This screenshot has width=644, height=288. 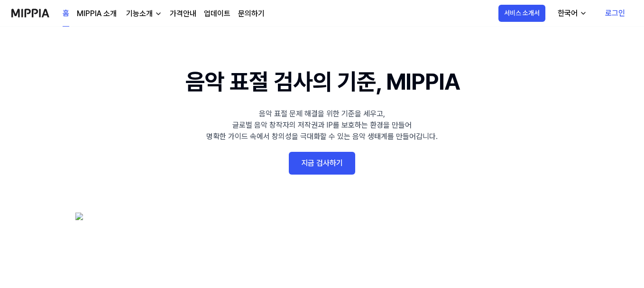 I want to click on button: 서비스 소개서, so click(x=522, y=13).